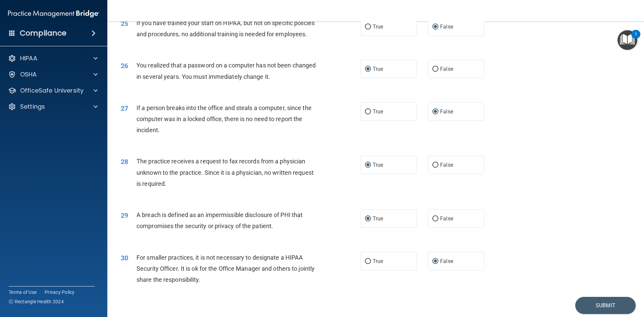  Describe the element at coordinates (605, 305) in the screenshot. I see `button: Submit` at that location.